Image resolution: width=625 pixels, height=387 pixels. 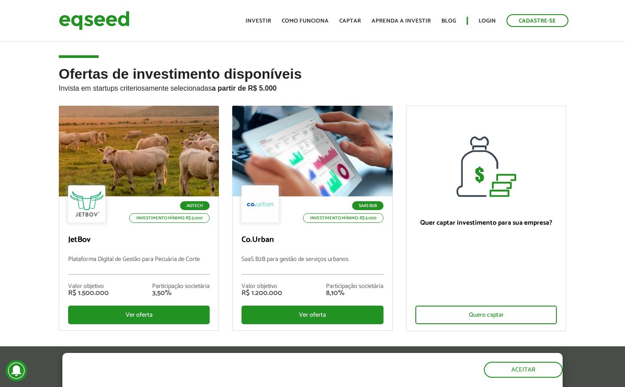 I want to click on strong: a partir de R$ 5.000, so click(x=244, y=88).